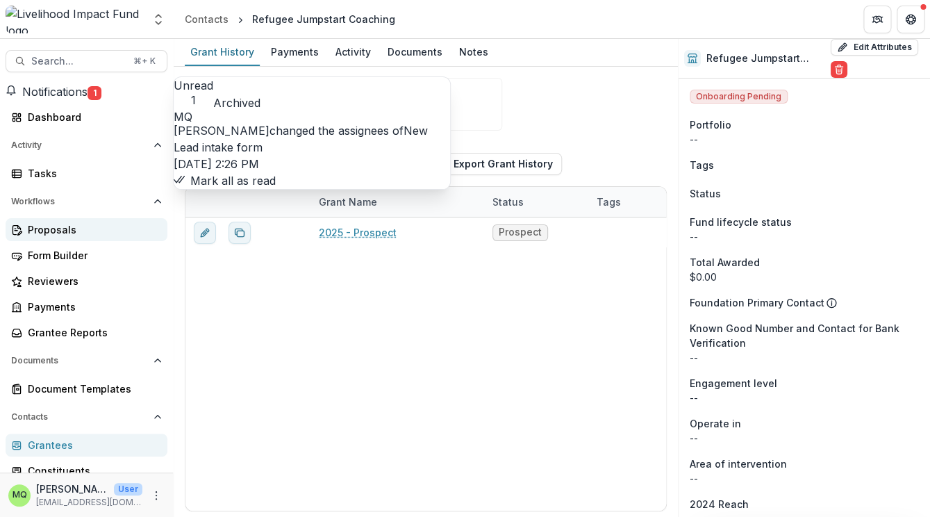 This screenshot has height=517, width=930. Describe the element at coordinates (911, 19) in the screenshot. I see `button: Get Help` at that location.